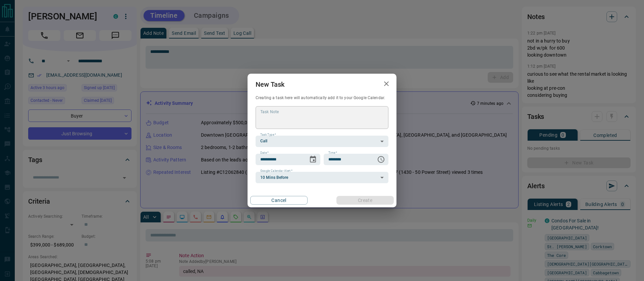  Describe the element at coordinates (322, 178) in the screenshot. I see `div: 10 Mins Before` at that location.